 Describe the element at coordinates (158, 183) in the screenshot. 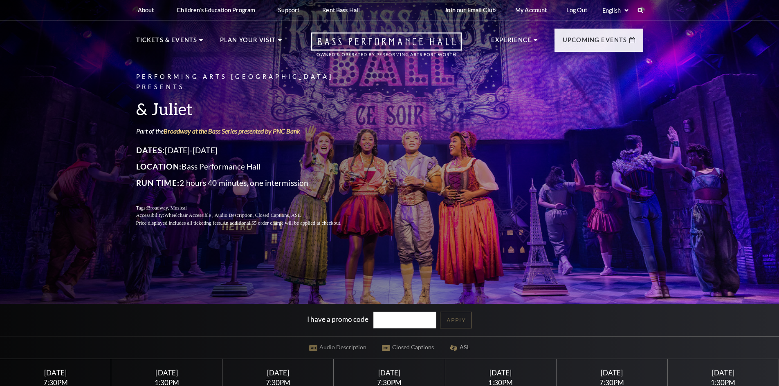

I see `span: Run Time:` at that location.